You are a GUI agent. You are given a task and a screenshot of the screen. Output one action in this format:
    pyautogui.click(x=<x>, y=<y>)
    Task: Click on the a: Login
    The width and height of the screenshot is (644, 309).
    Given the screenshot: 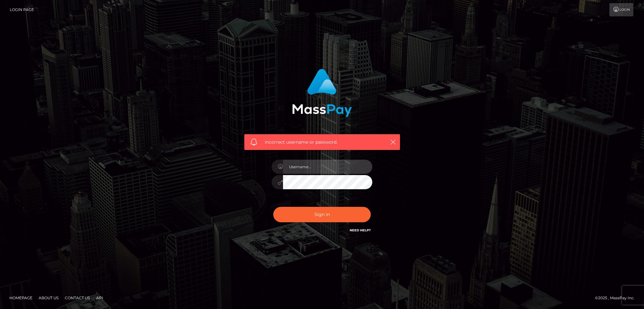 What is the action you would take?
    pyautogui.click(x=621, y=10)
    